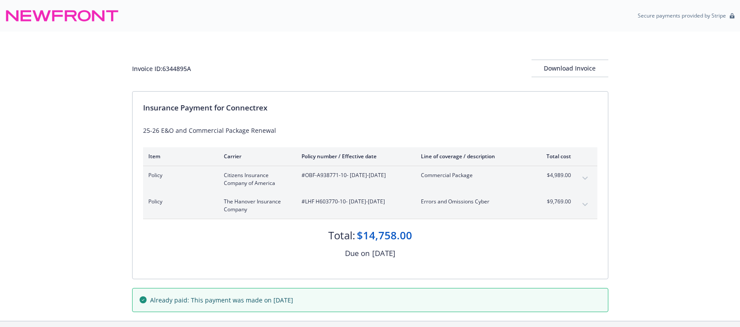  Describe the element at coordinates (255, 179) in the screenshot. I see `span: Citizens Insurance Company of America` at that location.